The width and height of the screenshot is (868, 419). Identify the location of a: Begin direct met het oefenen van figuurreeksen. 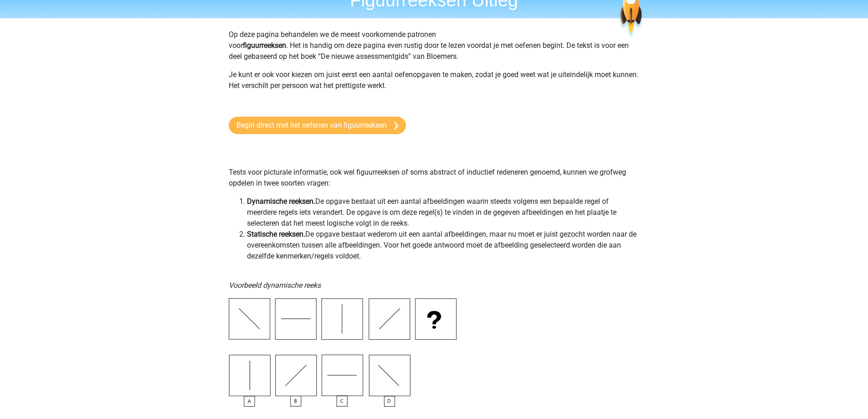
(317, 125).